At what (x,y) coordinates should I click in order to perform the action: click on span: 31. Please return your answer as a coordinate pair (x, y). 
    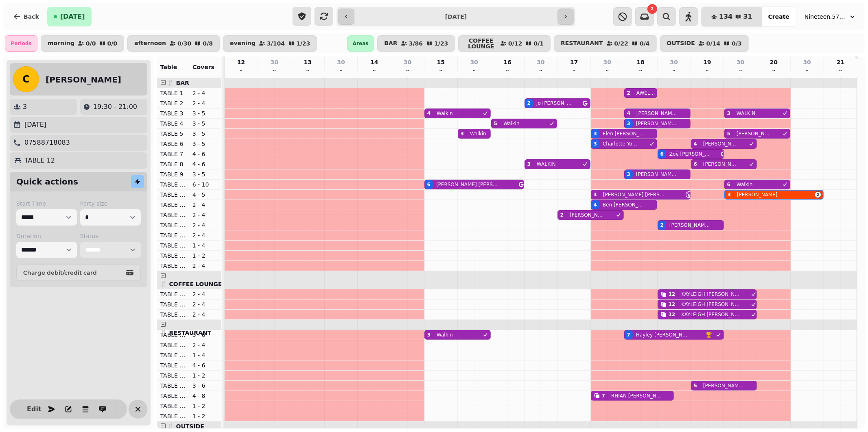
    Looking at the image, I should click on (748, 16).